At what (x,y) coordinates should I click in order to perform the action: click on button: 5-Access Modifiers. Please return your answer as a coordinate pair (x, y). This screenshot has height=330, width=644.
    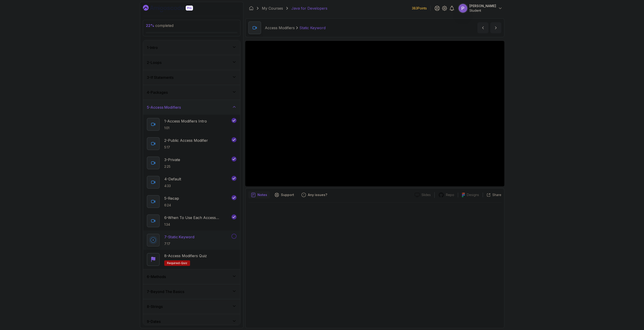
    Looking at the image, I should click on (192, 107).